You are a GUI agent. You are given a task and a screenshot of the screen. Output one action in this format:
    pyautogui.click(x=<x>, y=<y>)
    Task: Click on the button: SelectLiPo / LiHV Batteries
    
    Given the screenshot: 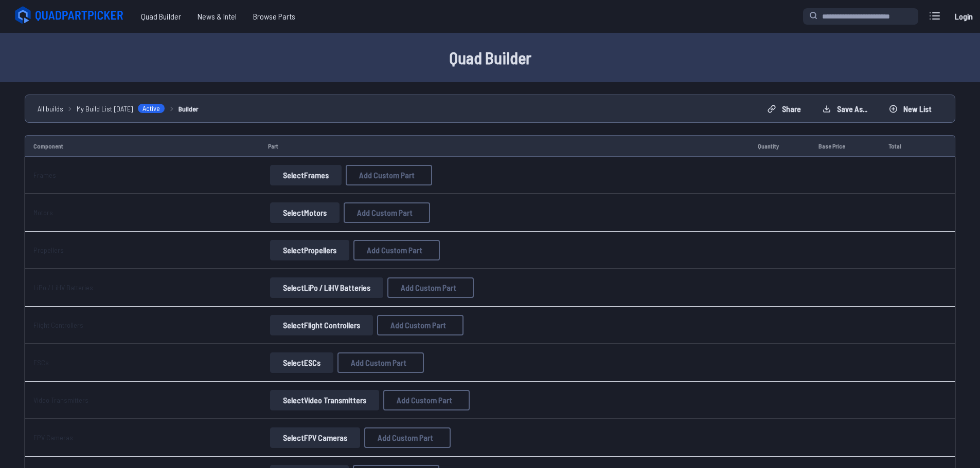 What is the action you would take?
    pyautogui.click(x=327, y=288)
    